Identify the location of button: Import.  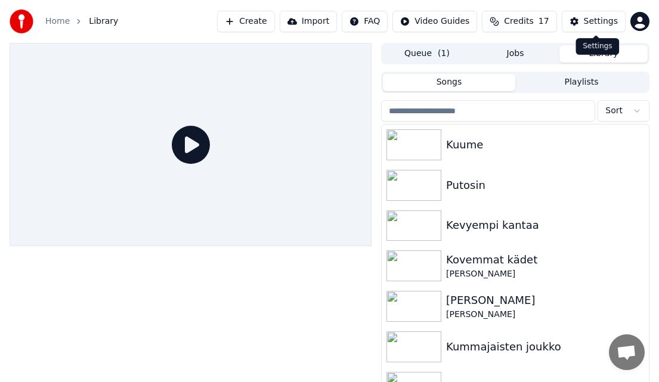
(308, 21).